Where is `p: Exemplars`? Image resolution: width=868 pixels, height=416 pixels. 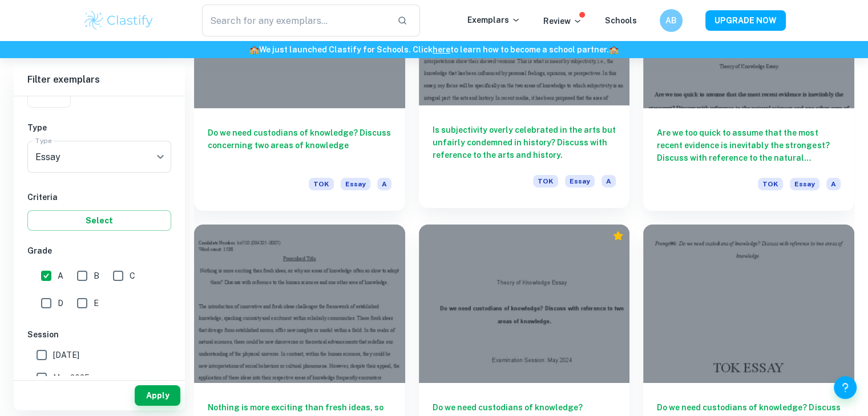
p: Exemplars is located at coordinates (493, 20).